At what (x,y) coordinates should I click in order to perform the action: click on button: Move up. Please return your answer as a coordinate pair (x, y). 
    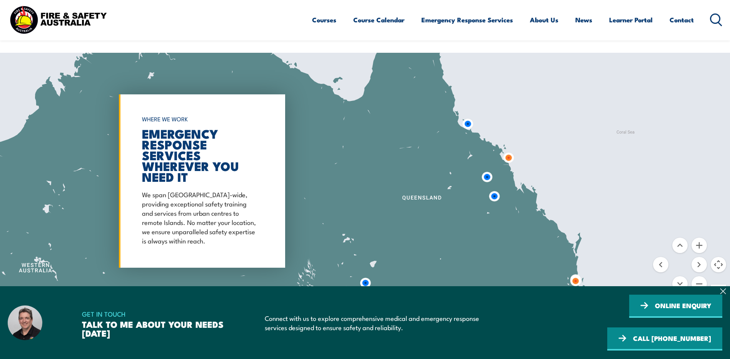
    Looking at the image, I should click on (680, 245).